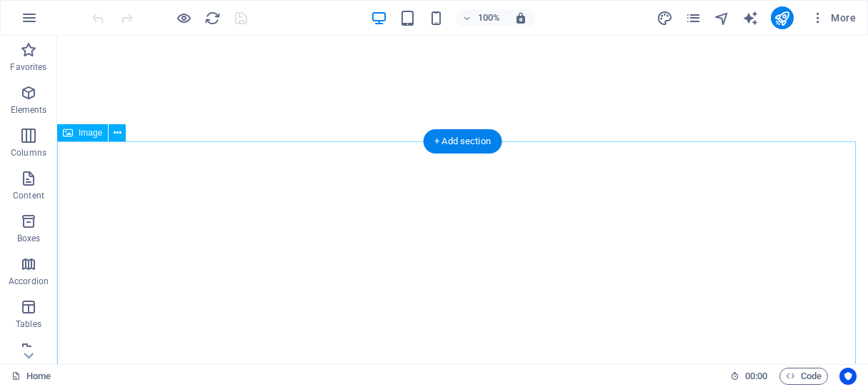  I want to click on i: Navigator, so click(721, 18).